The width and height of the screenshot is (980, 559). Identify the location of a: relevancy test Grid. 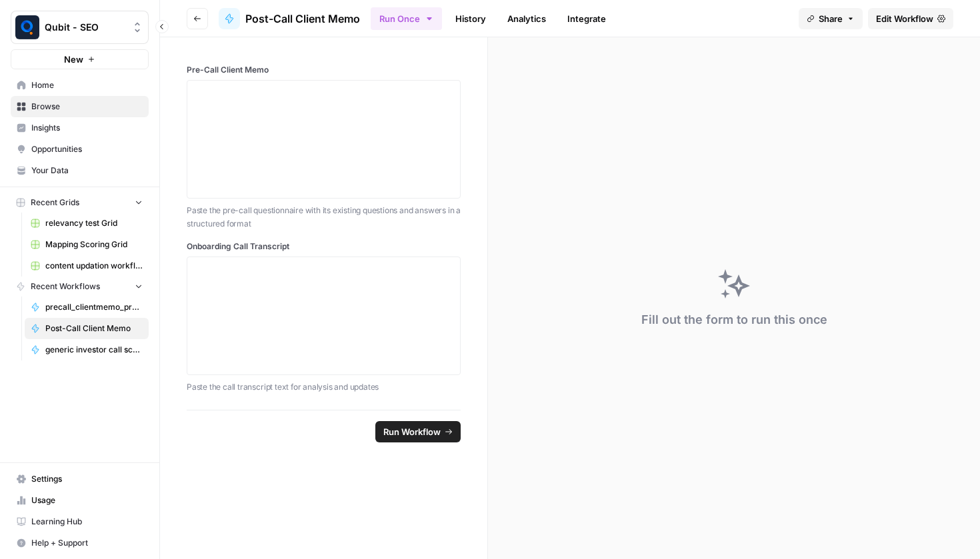
(87, 223).